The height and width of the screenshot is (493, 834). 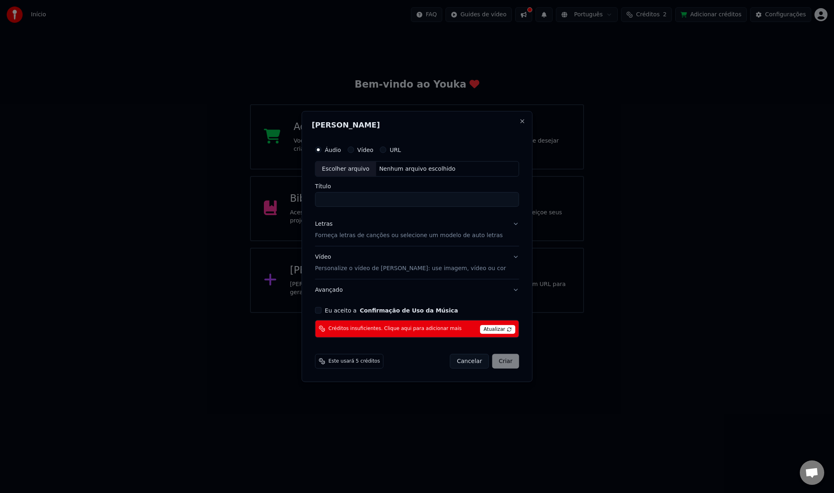 What do you see at coordinates (410, 263) in the screenshot?
I see `div: Vídeo` at bounding box center [410, 263].